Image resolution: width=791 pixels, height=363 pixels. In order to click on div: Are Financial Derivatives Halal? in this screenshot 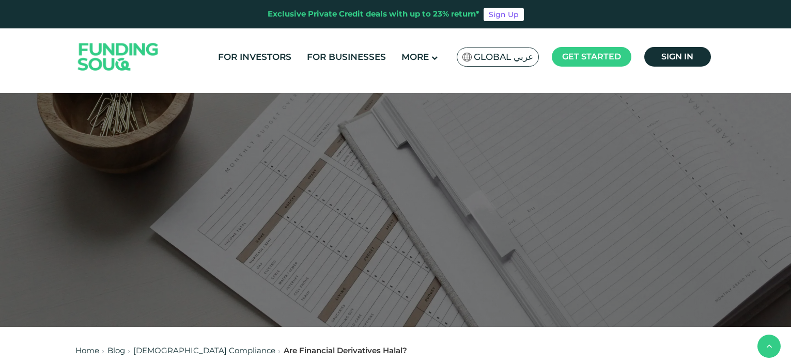, I will do `click(345, 351)`.